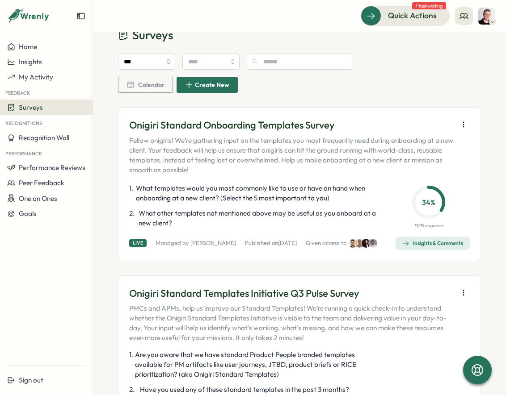 This screenshot has width=506, height=395. What do you see at coordinates (271, 243) in the screenshot?
I see `p: Published on` at bounding box center [271, 243].